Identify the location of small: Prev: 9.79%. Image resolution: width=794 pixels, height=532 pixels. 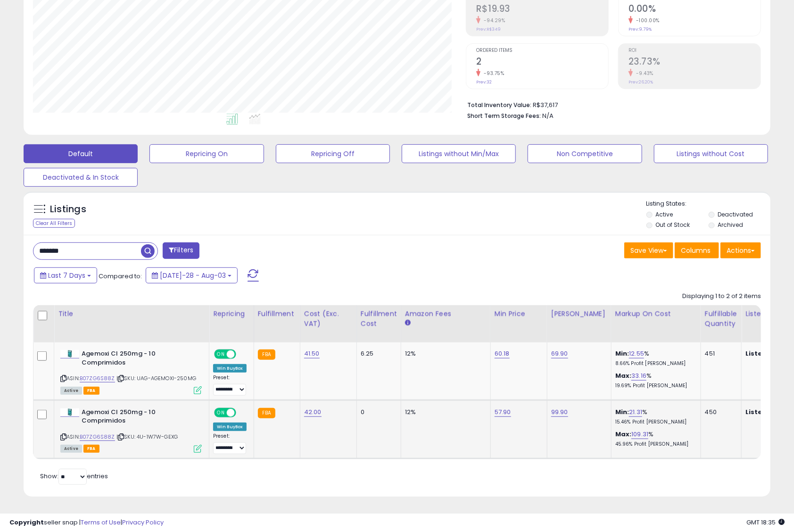
(640, 29).